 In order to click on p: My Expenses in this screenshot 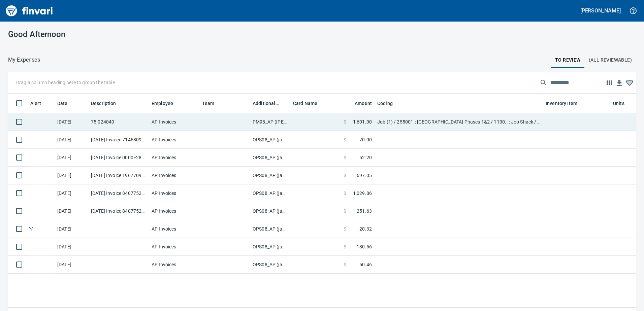, I will do `click(24, 60)`.